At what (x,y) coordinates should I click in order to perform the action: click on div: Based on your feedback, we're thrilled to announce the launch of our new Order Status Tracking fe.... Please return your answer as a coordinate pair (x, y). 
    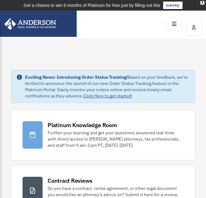
    Looking at the image, I should click on (107, 87).